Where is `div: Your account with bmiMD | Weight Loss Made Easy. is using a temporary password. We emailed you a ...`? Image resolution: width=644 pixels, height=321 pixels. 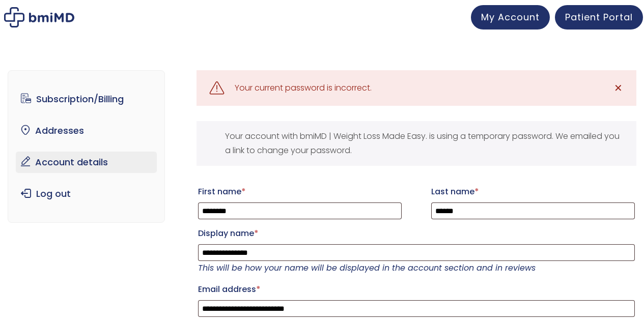 div: Your account with bmiMD | Weight Loss Made Easy. is using a temporary password. We emailed you a ... is located at coordinates (417, 143).